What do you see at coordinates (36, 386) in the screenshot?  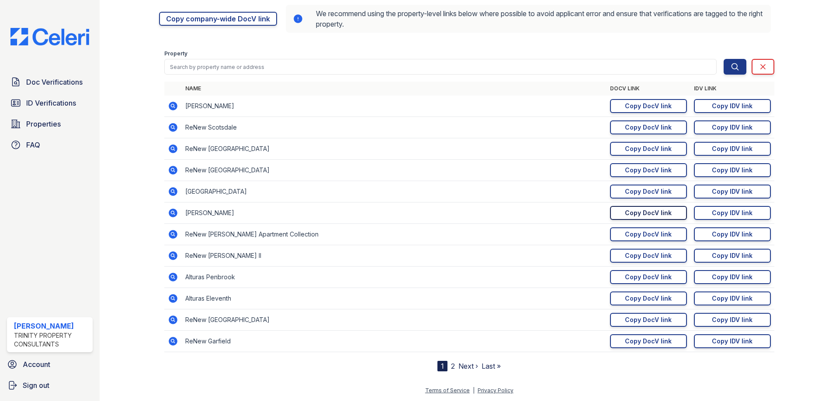 I see `span: Sign out` at bounding box center [36, 386].